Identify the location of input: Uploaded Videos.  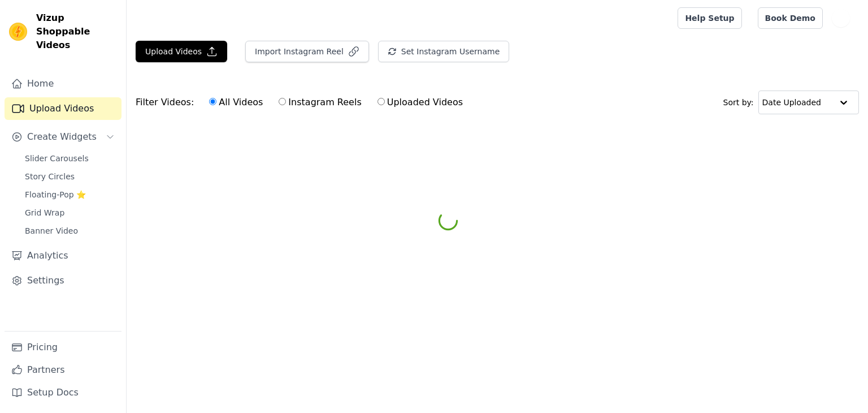
(381, 101).